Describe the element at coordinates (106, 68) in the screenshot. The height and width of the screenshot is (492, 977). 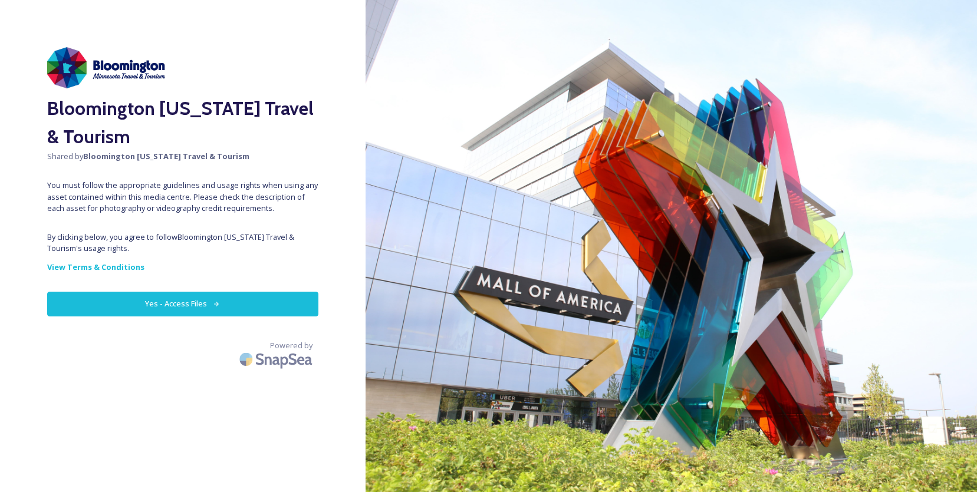
I see `img: bloomington_logo-horizontal-2024.jpg` at that location.